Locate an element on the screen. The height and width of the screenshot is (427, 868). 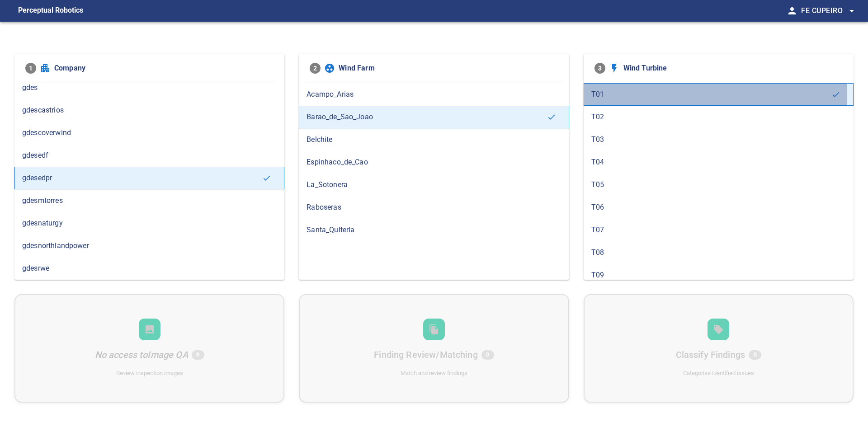
span: gdesnorthlandpower is located at coordinates (149, 246).